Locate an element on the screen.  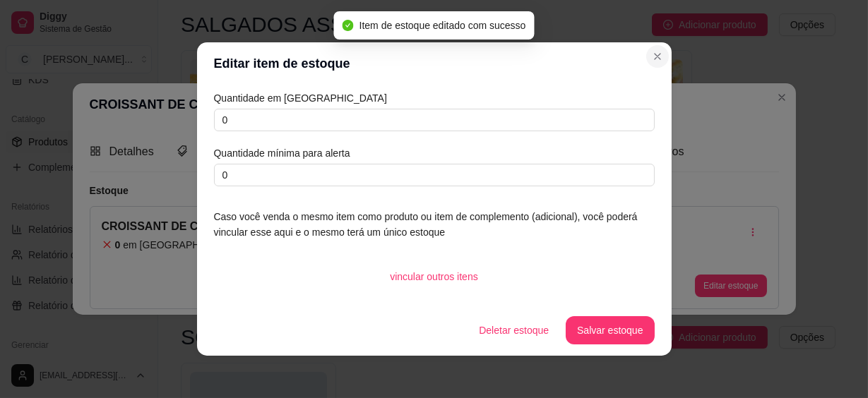
span: check-circle is located at coordinates (348, 26).